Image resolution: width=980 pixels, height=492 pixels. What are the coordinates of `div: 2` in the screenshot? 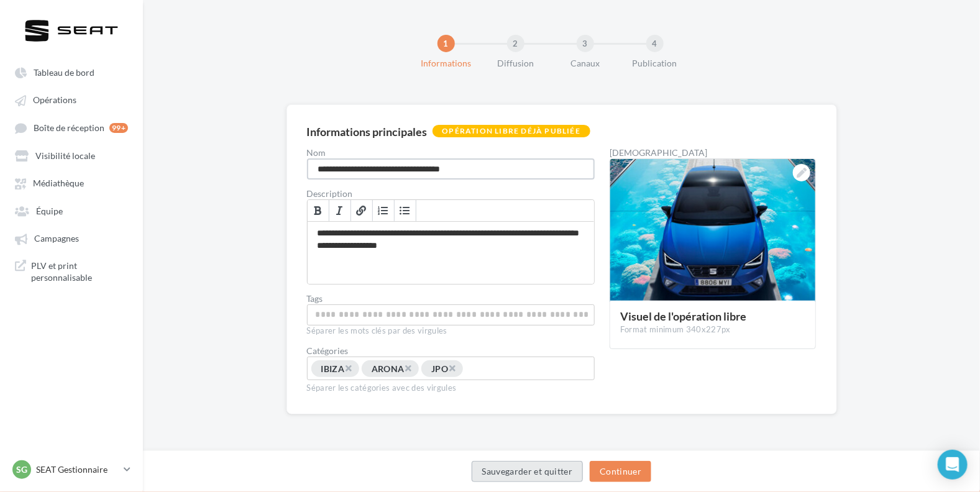 It's located at (516, 43).